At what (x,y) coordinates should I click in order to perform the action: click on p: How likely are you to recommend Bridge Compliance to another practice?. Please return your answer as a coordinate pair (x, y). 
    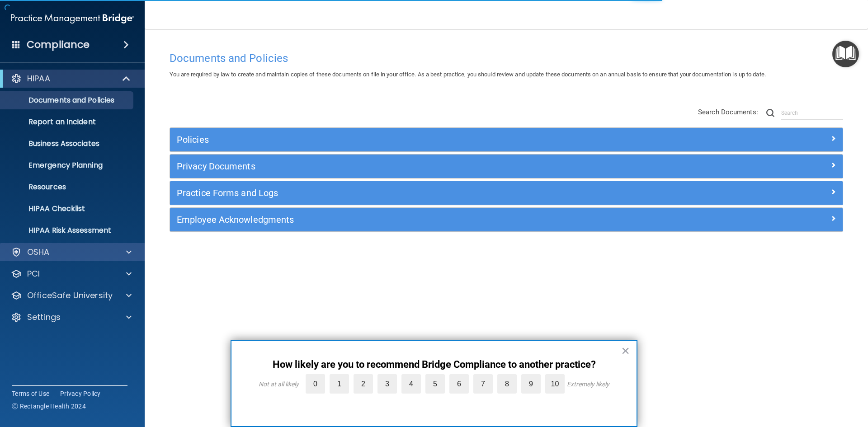
    Looking at the image, I should click on (434, 365).